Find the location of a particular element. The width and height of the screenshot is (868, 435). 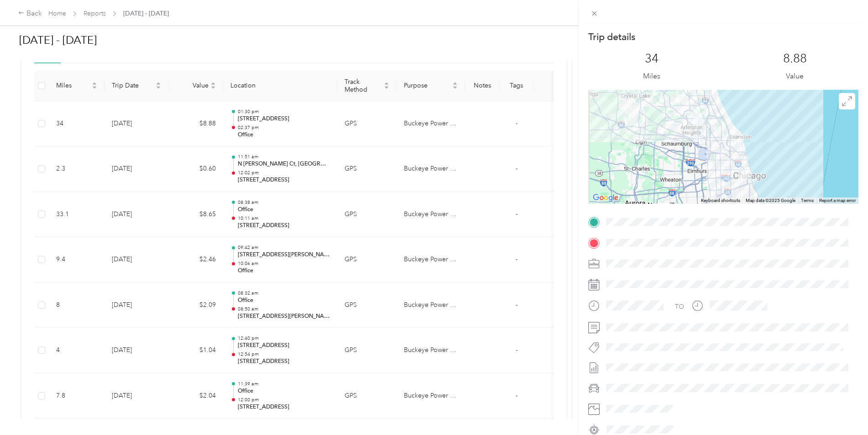

a: Terms (opens in new tab) is located at coordinates (807, 200).